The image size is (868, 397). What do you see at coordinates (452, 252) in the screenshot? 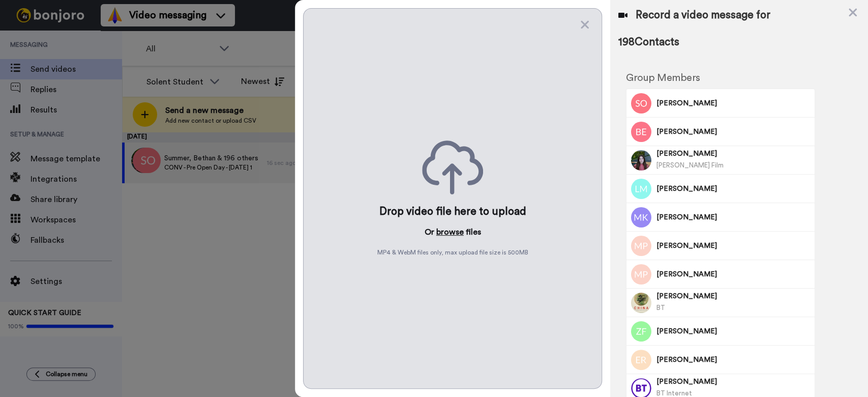
I see `span: MP4 & WebM files only, max upload file size is 500 MB` at bounding box center [452, 252].